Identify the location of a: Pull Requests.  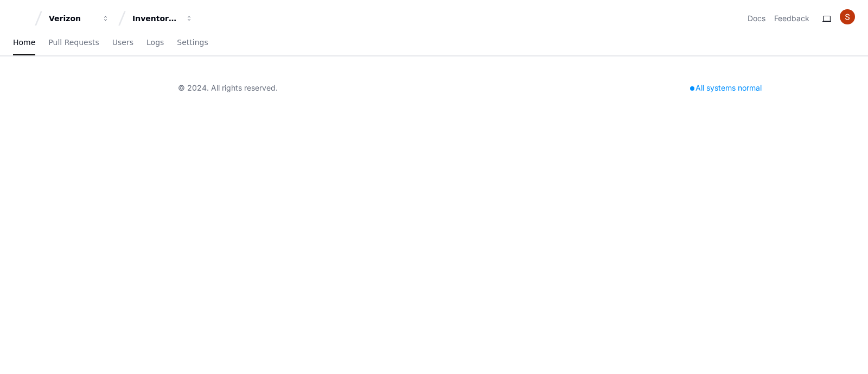
(73, 43).